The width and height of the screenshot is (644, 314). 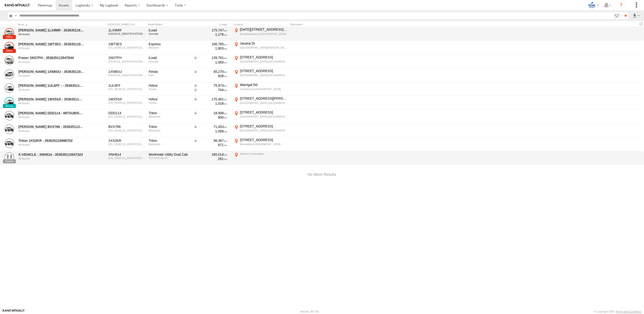 I want to click on div: 1XN8GU, so click(x=127, y=72).